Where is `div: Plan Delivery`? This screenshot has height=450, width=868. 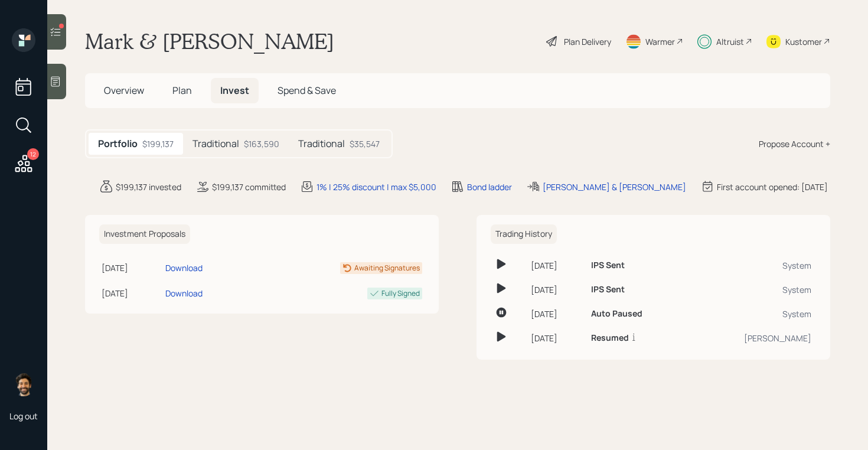 div: Plan Delivery is located at coordinates (587, 41).